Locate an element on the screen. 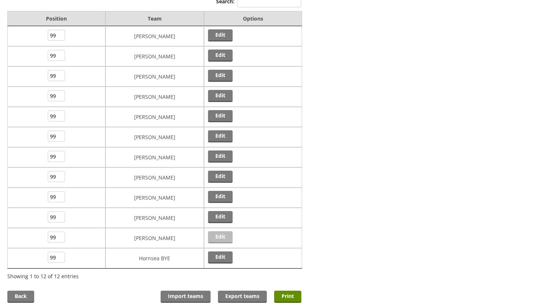 The width and height of the screenshot is (545, 305). a: Export teams is located at coordinates (242, 297).